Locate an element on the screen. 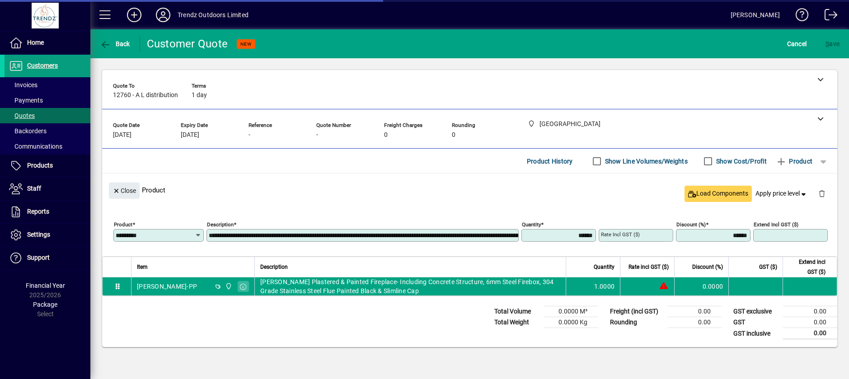 Image resolution: width=849 pixels, height=379 pixels. span: Backorders is located at coordinates (28, 131).